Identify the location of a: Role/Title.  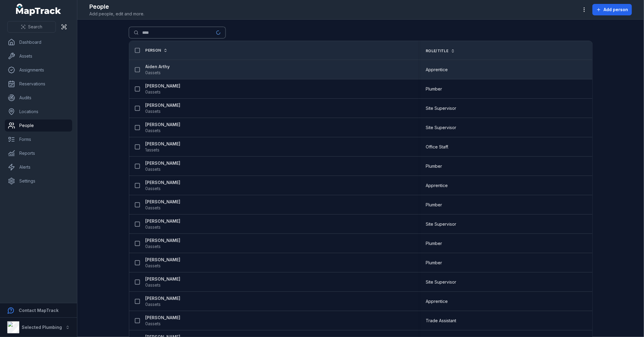
(440, 51).